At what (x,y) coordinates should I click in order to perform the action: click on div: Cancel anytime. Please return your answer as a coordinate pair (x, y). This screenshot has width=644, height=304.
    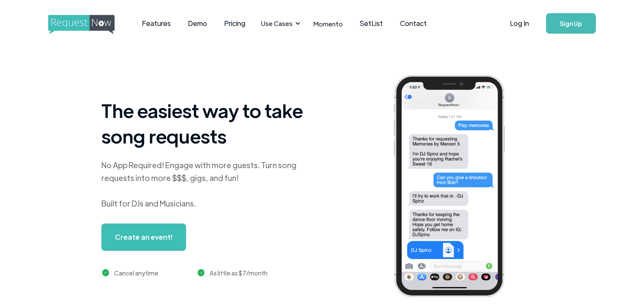
    Looking at the image, I should click on (136, 273).